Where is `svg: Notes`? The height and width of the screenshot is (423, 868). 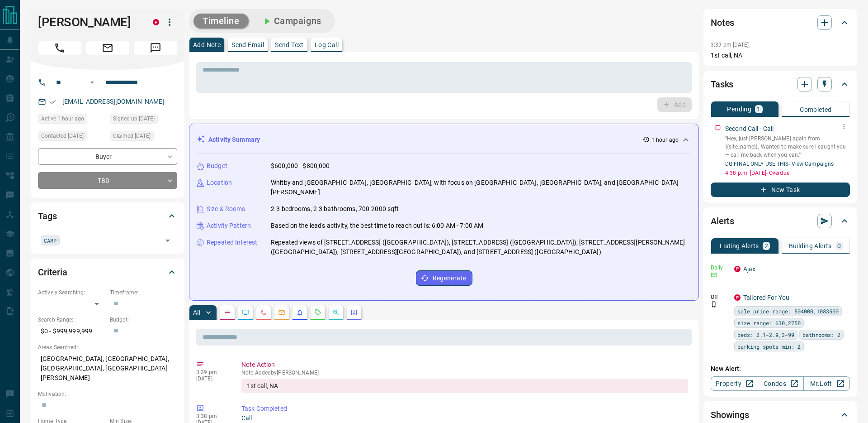
svg: Notes is located at coordinates (227, 312).